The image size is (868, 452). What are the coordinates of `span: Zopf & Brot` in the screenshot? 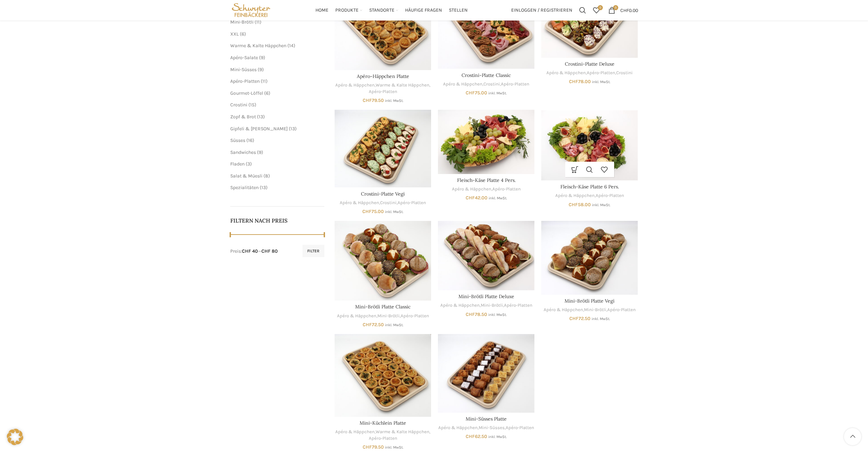 It's located at (243, 117).